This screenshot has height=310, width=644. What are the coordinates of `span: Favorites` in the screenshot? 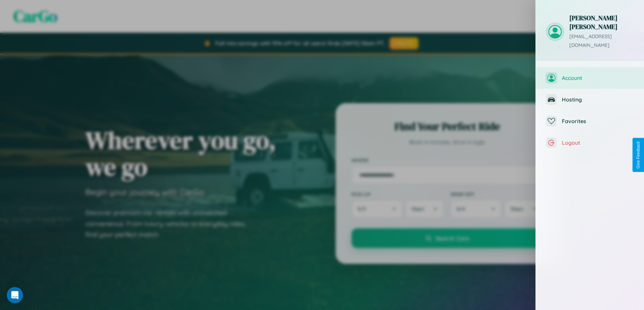 It's located at (598, 121).